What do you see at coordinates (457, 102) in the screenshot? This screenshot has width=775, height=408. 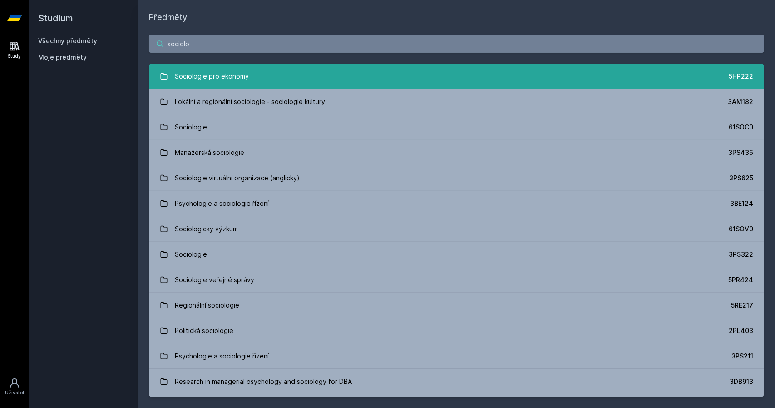 I see `a: Lokální a regionální sociologie - sociologie kultury 3AM182` at bounding box center [457, 102].